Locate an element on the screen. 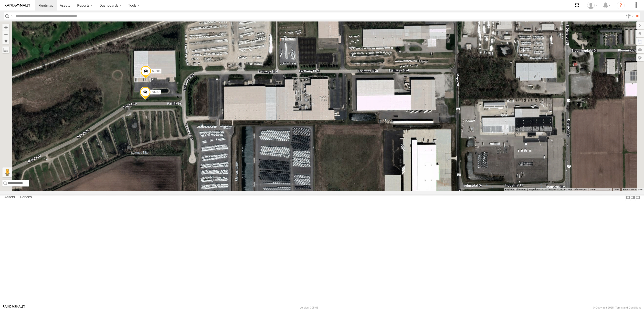 Image resolution: width=644 pixels, height=310 pixels. button: Keyboard shortcuts is located at coordinates (515, 189).